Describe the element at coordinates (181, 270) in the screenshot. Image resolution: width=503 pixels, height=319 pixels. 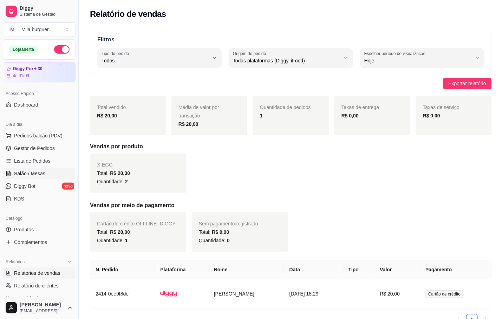
I see `th: Plataforma` at that location.